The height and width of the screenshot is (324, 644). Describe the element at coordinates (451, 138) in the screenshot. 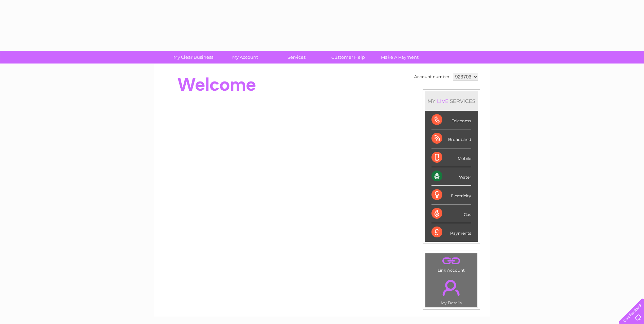

I see `div: Broadband` at that location.